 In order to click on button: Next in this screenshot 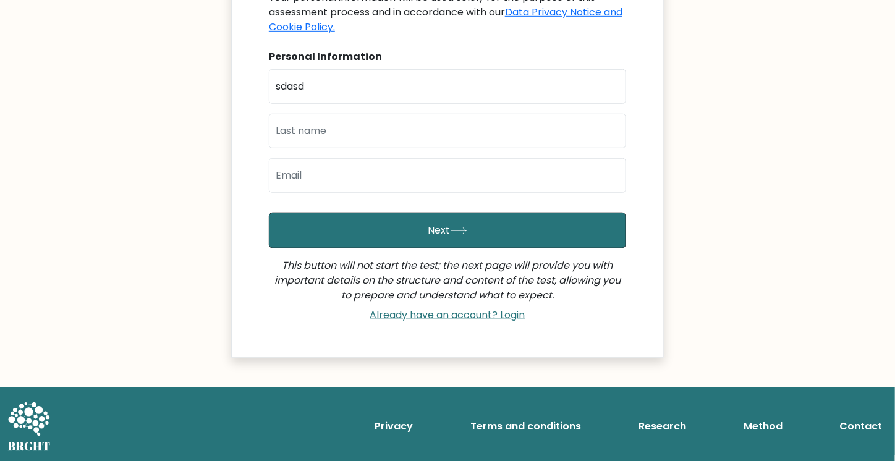, I will do `click(447, 230)`.